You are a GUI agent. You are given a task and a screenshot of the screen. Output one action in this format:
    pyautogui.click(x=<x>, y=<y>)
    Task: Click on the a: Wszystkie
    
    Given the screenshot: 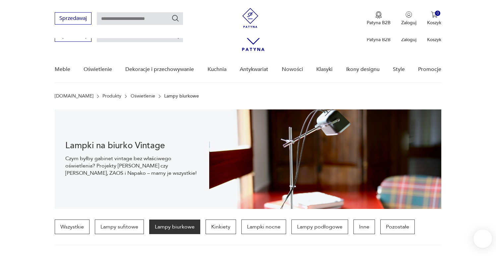 What is the action you would take?
    pyautogui.click(x=72, y=227)
    